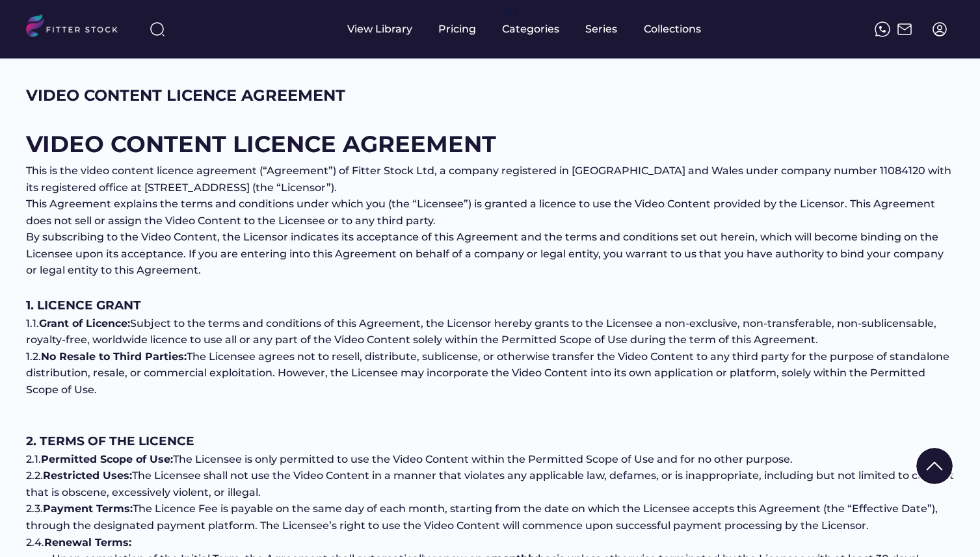  What do you see at coordinates (87, 475) in the screenshot?
I see `span: Restricted Uses:` at bounding box center [87, 475].